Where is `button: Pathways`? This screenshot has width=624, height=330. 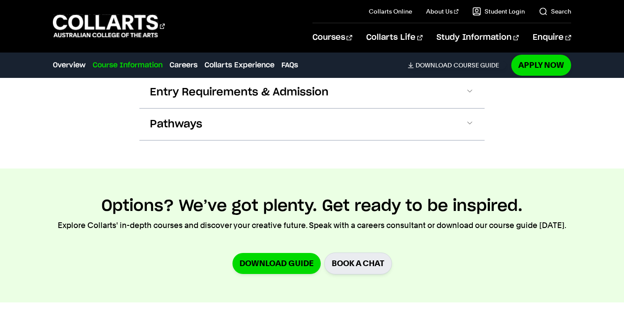
button: Pathways is located at coordinates (312, 124).